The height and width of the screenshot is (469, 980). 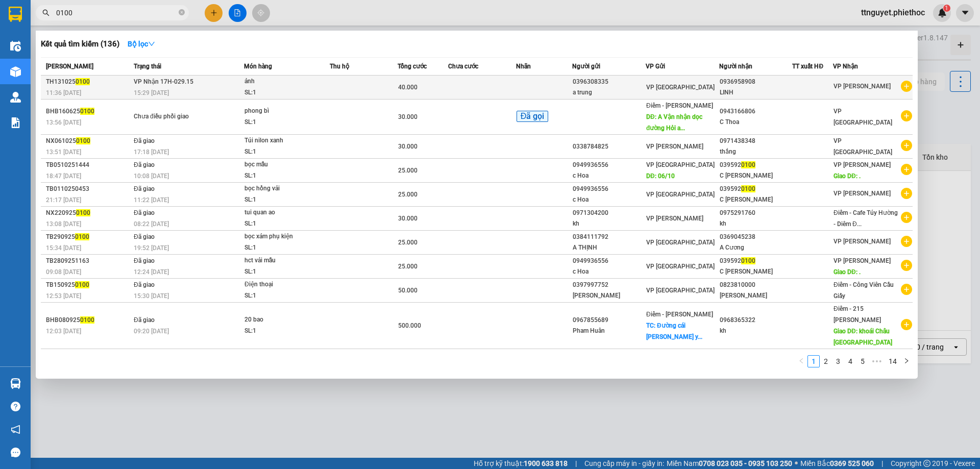 I want to click on span: 500.000, so click(x=409, y=325).